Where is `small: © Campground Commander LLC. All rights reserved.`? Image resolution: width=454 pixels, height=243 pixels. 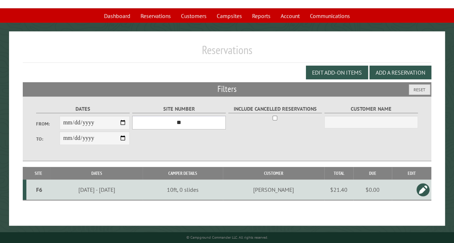
small: © Campground Commander LLC. All rights reserved. is located at coordinates (227, 237).